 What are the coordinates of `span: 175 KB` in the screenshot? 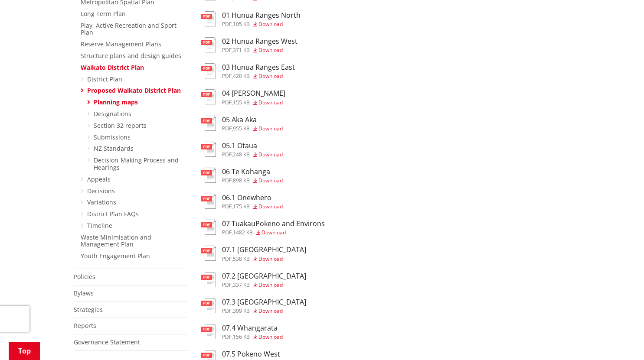 It's located at (241, 206).